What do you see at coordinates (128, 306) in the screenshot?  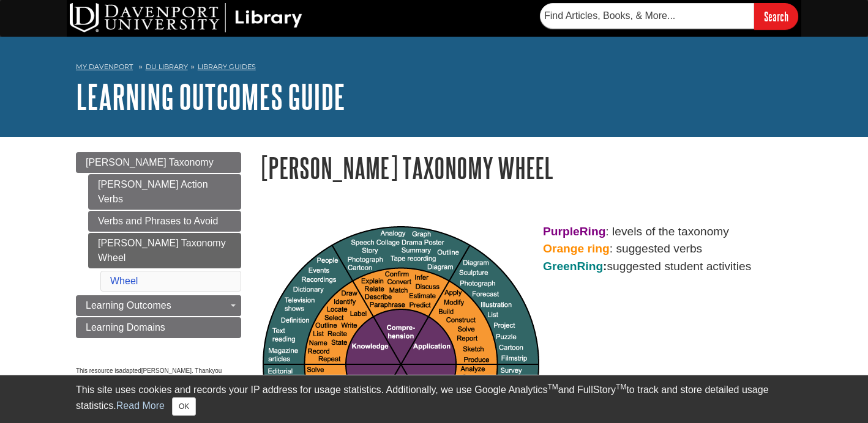 I see `span: Learning Outcomes` at bounding box center [128, 306].